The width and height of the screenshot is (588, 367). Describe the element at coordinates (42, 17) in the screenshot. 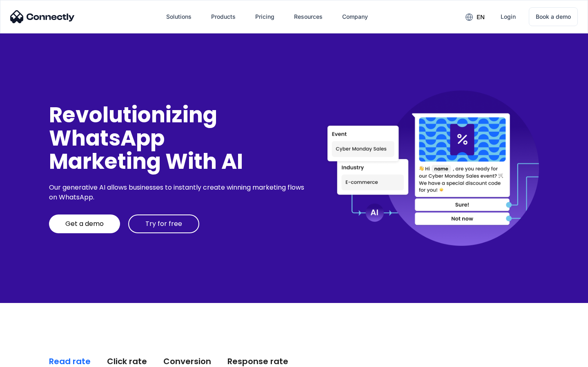

I see `img: Connectly Logo` at that location.